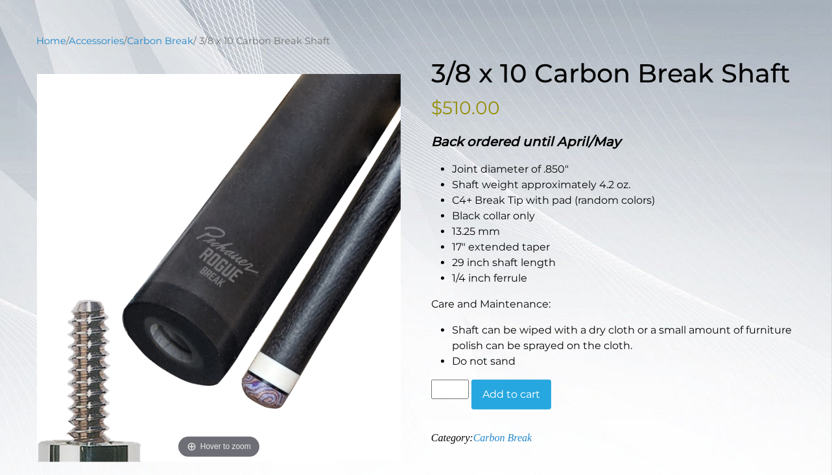 This screenshot has width=832, height=475. Describe the element at coordinates (624, 338) in the screenshot. I see `li: Shaft can be wiped with a dry cloth or a small amount of furniture polish can be sprayed on the c...` at that location.